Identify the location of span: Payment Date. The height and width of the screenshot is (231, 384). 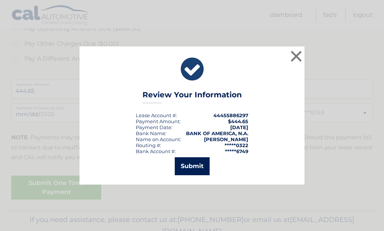
(153, 128).